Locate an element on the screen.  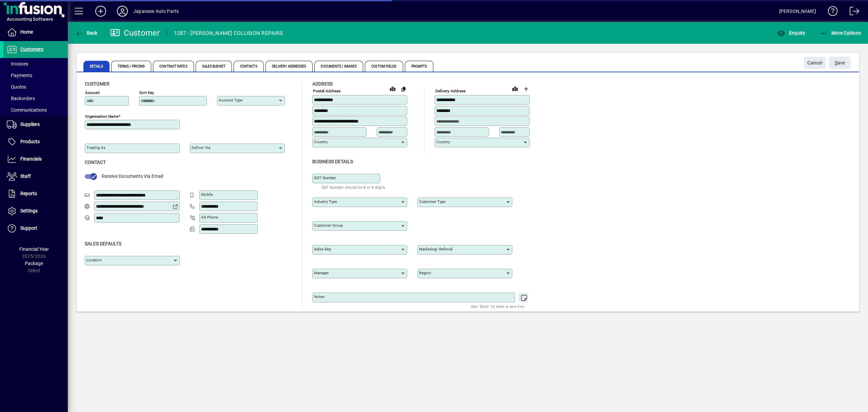
mat-label: Location is located at coordinates (94, 260).